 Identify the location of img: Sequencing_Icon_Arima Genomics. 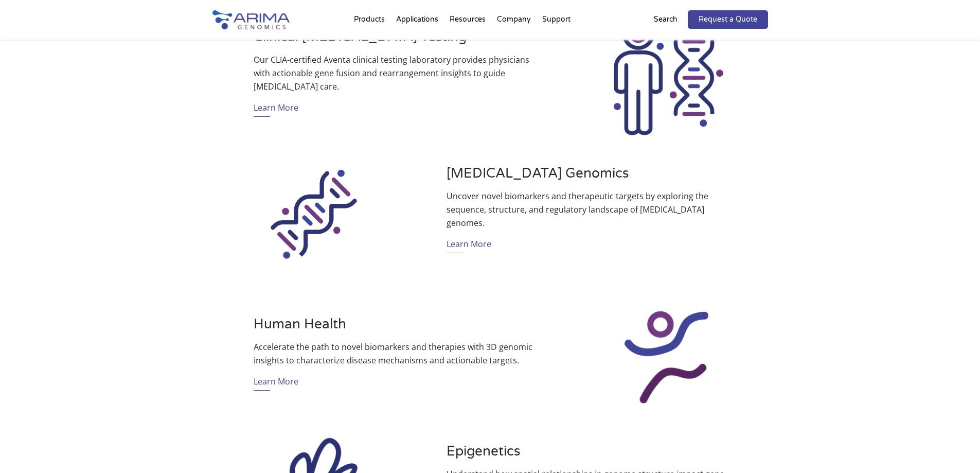
(314, 213).